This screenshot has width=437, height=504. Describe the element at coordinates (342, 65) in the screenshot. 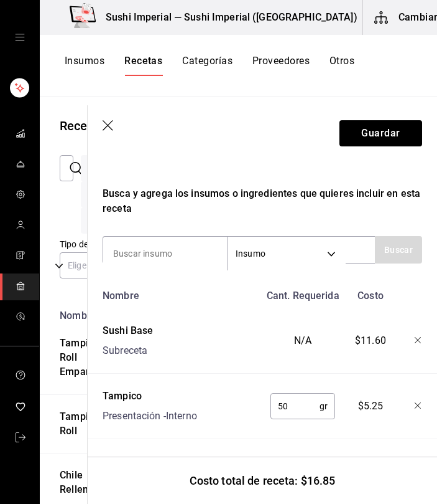

I see `button: Otros` at that location.